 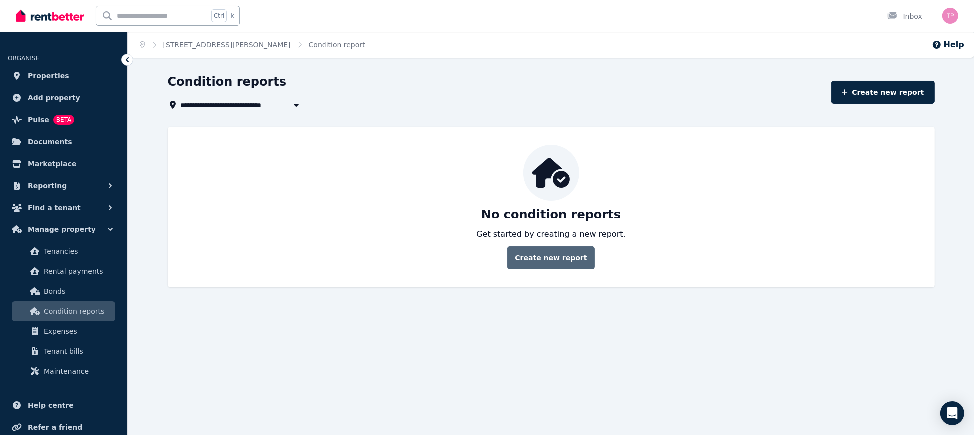 I want to click on button: Find a tenant, so click(x=63, y=208).